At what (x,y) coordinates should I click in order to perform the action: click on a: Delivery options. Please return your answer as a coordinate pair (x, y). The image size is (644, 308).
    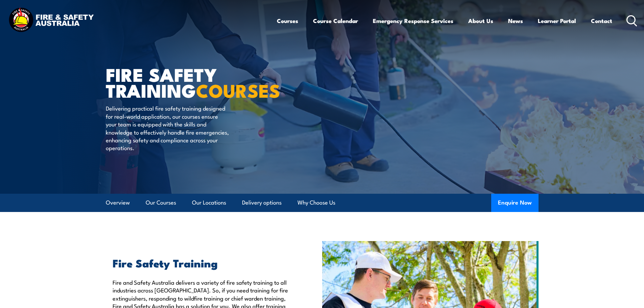
    Looking at the image, I should click on (262, 202).